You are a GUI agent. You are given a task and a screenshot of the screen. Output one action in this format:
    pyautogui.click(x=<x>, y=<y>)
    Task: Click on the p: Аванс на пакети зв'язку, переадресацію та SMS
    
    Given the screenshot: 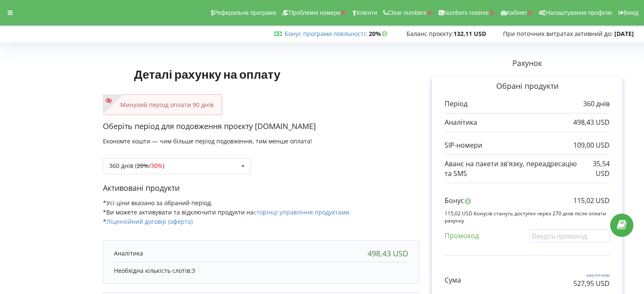 What is the action you would take?
    pyautogui.click(x=513, y=169)
    